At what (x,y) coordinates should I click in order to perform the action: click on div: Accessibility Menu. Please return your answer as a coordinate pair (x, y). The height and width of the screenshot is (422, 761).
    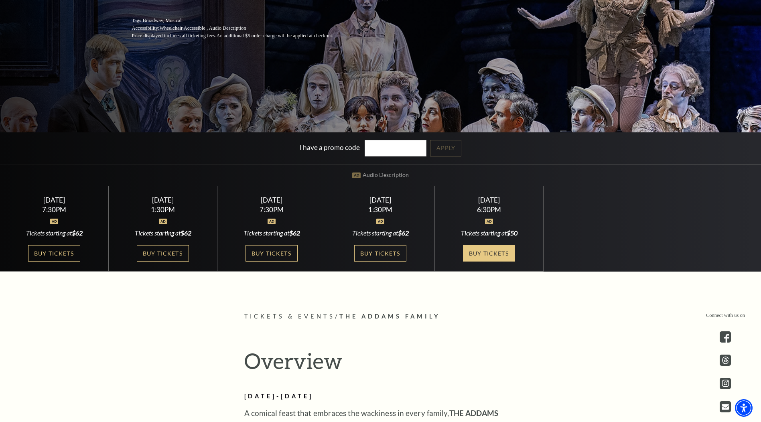
    Looking at the image, I should click on (744, 408).